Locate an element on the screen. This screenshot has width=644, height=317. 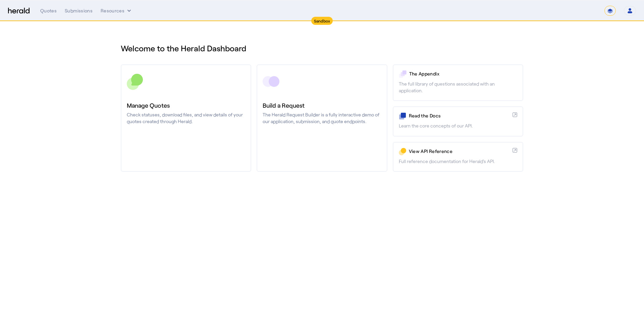
p: Check statuses, download files, and view details of your quotes created through Herald. is located at coordinates (186, 118).